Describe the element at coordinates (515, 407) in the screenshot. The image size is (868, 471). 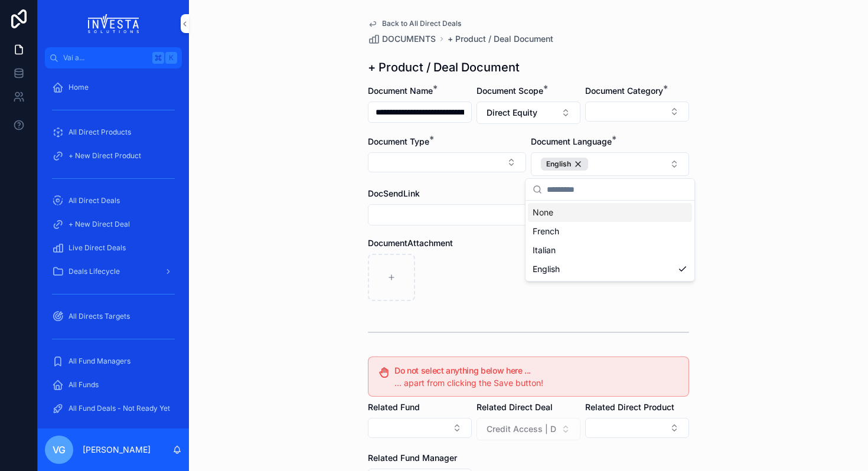
I see `span: Related Direct Deal` at that location.